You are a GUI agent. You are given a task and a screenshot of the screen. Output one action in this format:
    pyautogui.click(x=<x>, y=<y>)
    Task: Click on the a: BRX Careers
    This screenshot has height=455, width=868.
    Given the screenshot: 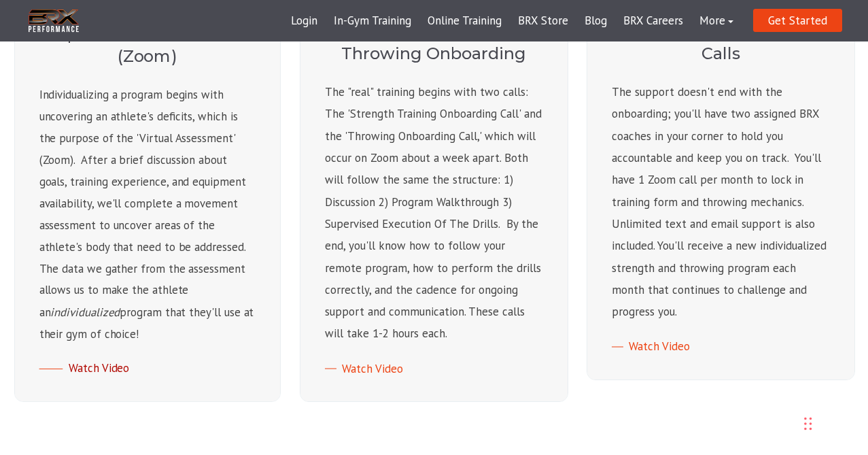 What is the action you would take?
    pyautogui.click(x=653, y=21)
    